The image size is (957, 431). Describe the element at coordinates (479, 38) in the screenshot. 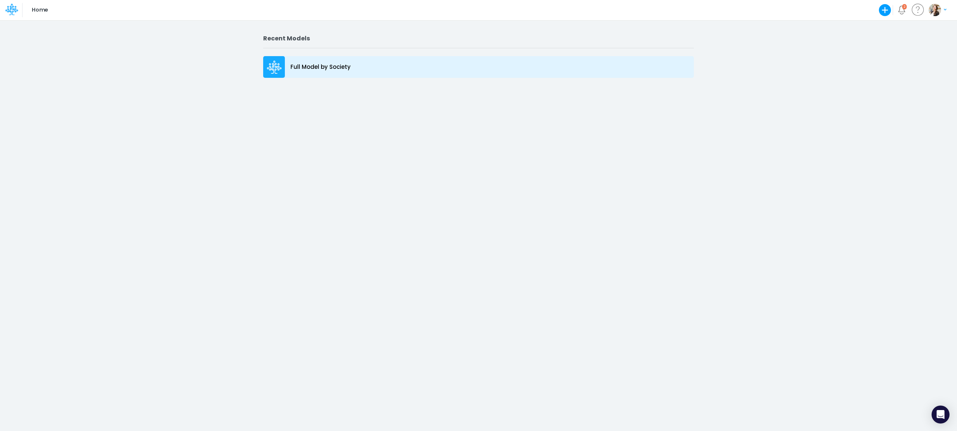

I see `h2: Recent Models` at that location.